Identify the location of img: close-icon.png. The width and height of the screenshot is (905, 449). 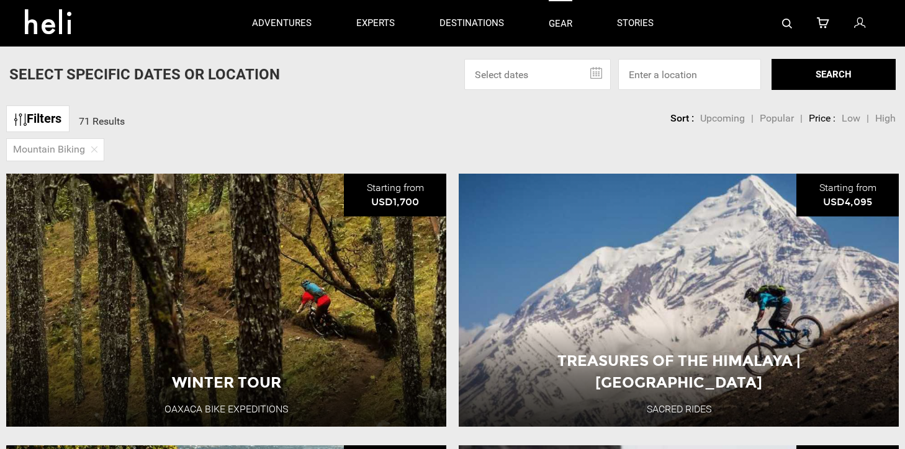
(94, 150).